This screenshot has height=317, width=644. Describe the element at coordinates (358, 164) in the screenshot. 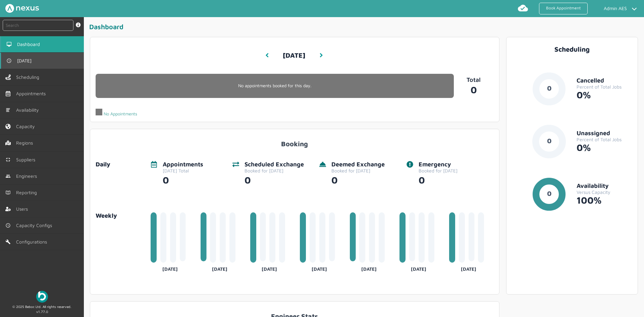

I see `div: Deemed Exchange` at that location.